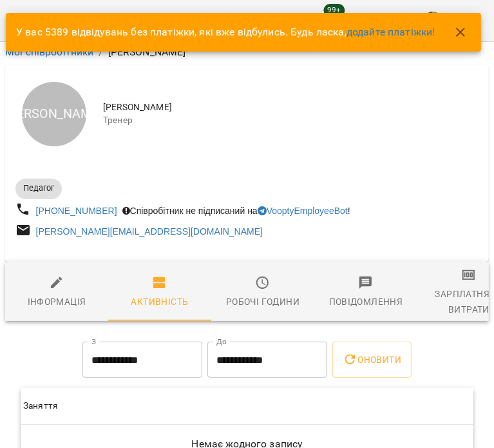  I want to click on div: Активність, so click(160, 302).